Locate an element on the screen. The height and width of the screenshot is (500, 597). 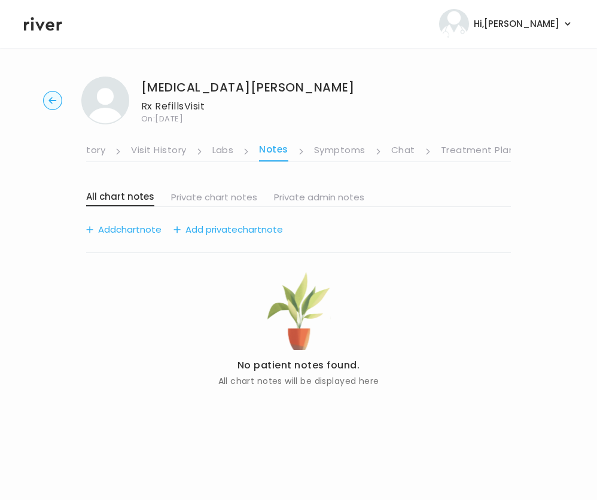
button: All chart notes is located at coordinates (120, 197).